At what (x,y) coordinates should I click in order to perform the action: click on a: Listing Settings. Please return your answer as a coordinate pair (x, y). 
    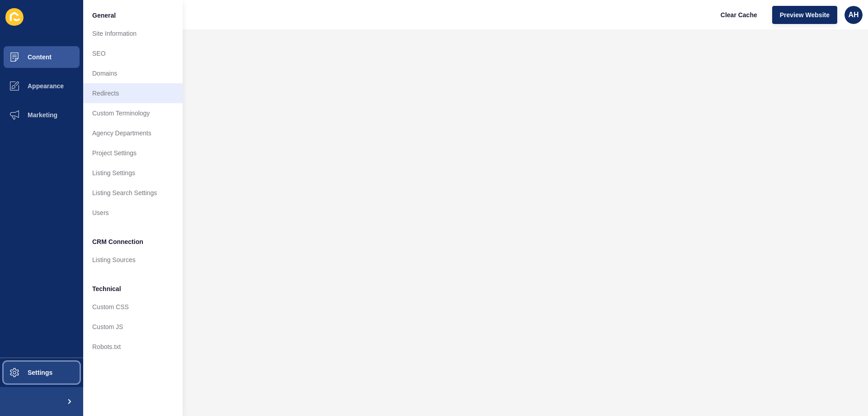
    Looking at the image, I should click on (133, 173).